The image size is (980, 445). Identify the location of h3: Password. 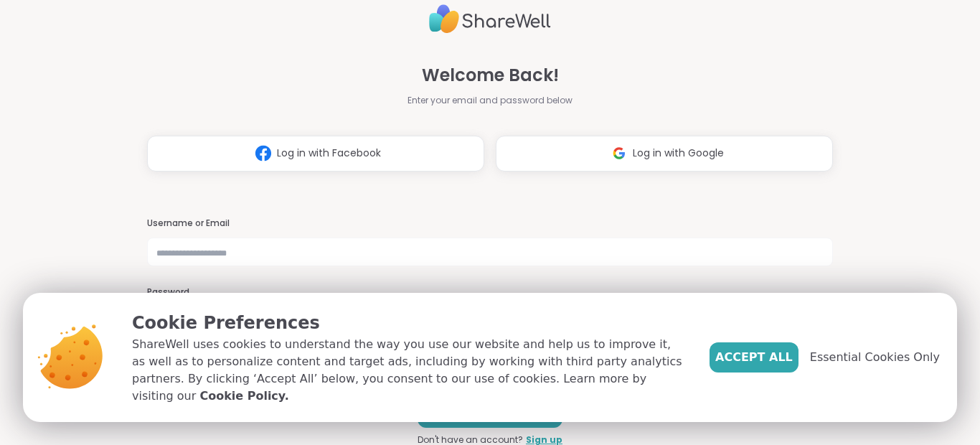
(490, 292).